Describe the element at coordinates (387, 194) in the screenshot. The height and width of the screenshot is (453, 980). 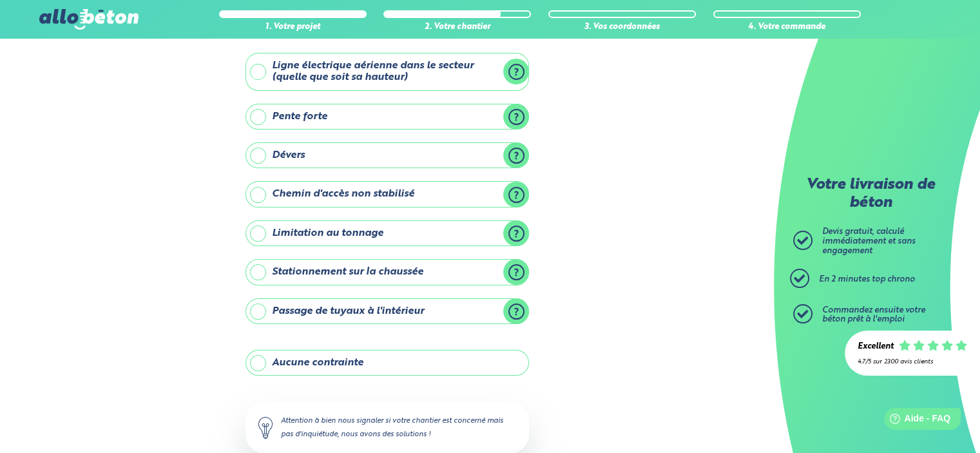
I see `label: Chemin d'accès non stabilisé` at that location.